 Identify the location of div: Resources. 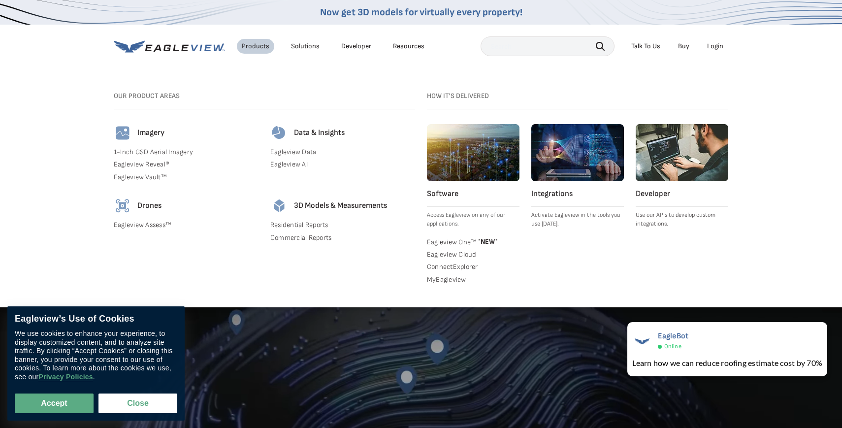
(409, 46).